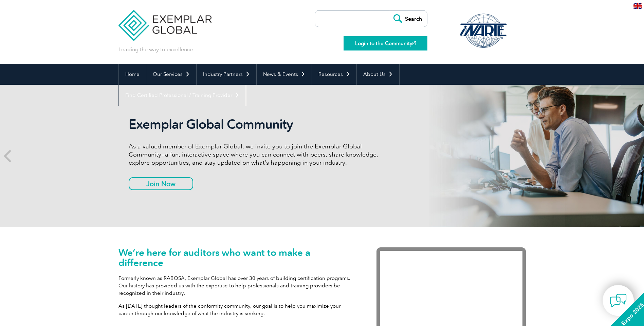 This screenshot has width=644, height=326. What do you see at coordinates (414, 43) in the screenshot?
I see `img: open_square.png` at bounding box center [414, 43].